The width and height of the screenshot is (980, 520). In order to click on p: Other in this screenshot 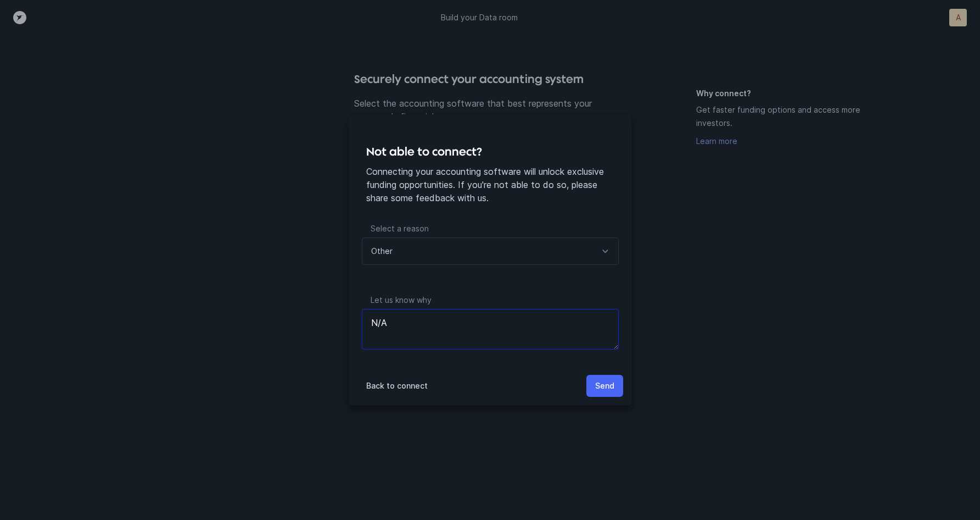, I will do `click(381, 251)`.